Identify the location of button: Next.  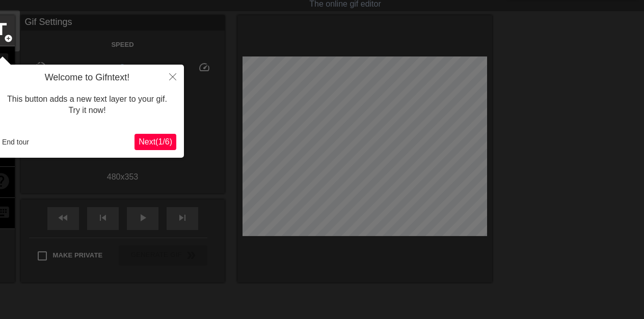
(155, 142).